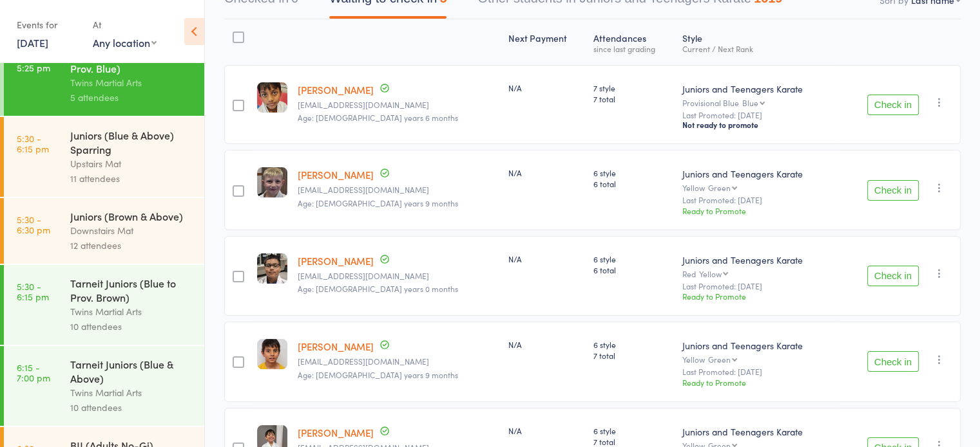  I want to click on div: Red, so click(758, 274).